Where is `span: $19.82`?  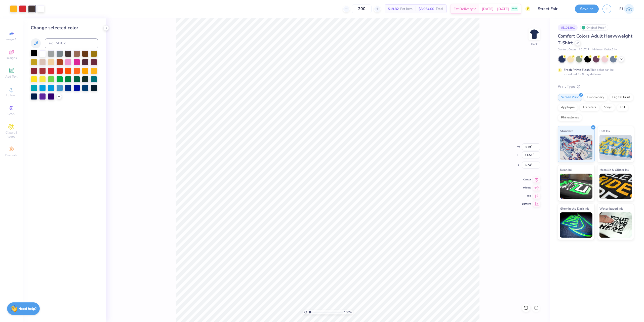 span: $19.82 is located at coordinates (393, 9).